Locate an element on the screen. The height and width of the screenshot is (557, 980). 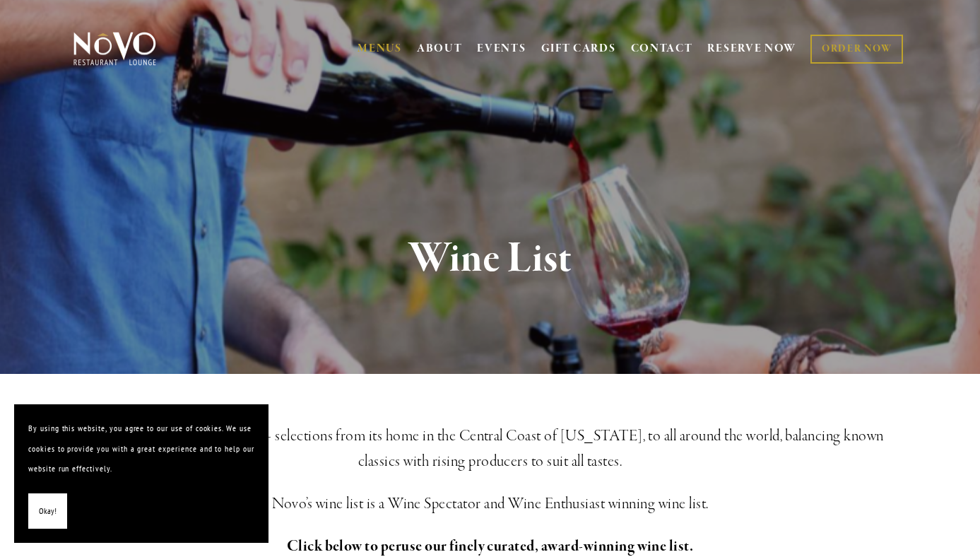
img: Novo Restaurant &amp; Lounge is located at coordinates (114, 49).